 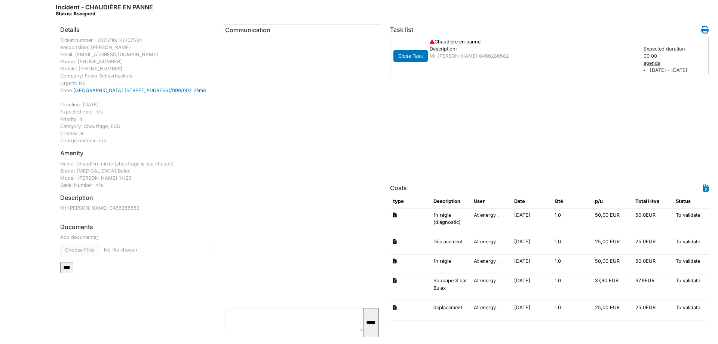 What do you see at coordinates (654, 201) in the screenshot?
I see `span: translation missing: en.HTVA` at bounding box center [654, 201].